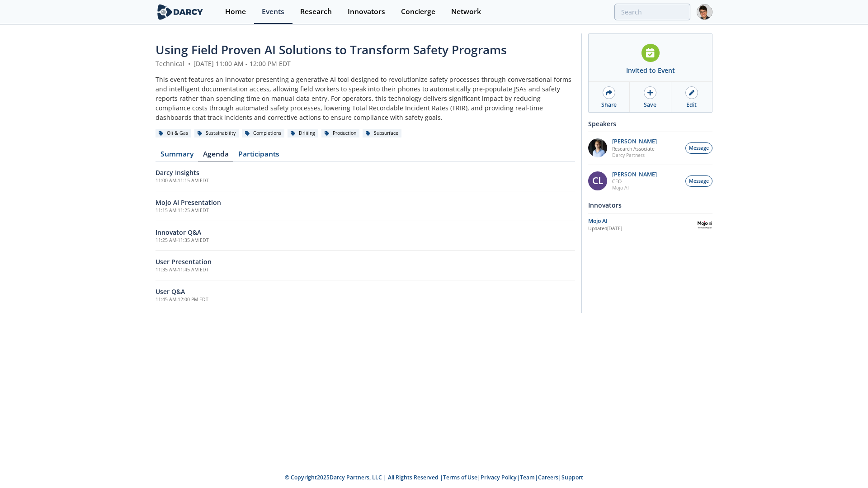 The image size is (868, 488). I want to click on a: Participants, so click(259, 156).